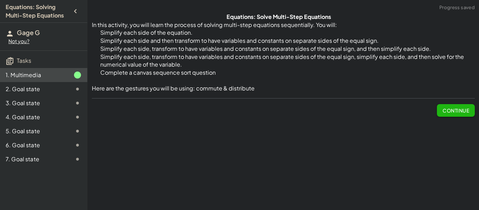 The height and width of the screenshot is (210, 479). What do you see at coordinates (456, 110) in the screenshot?
I see `span: Continue` at bounding box center [456, 110].